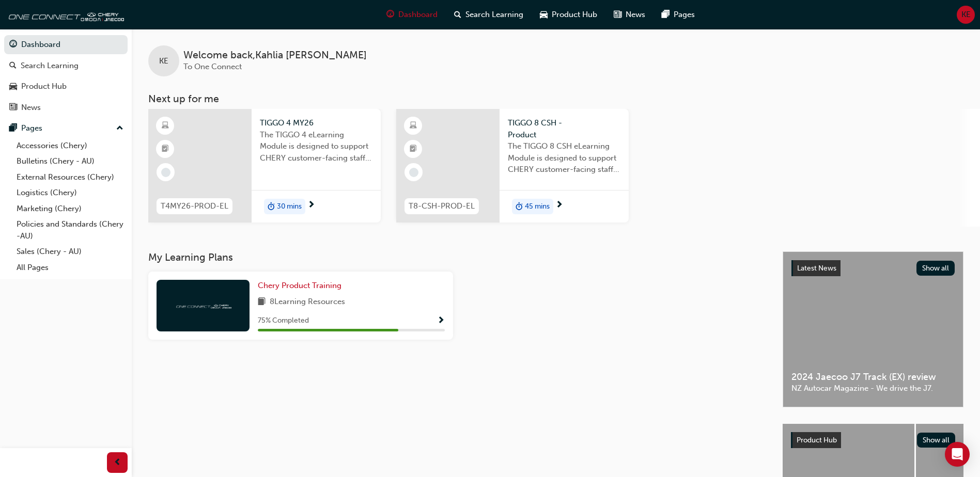 The height and width of the screenshot is (477, 980). Describe the element at coordinates (316, 146) in the screenshot. I see `span: The TIGGO 4 eLearning Module is designed to support CHERY customer-facing staff with the product ...` at that location.